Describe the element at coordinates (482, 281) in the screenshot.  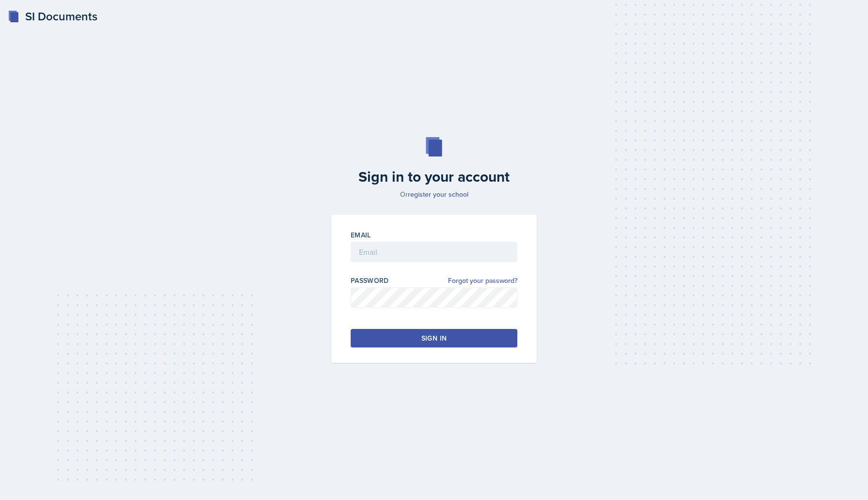
I see `a: Forgot your password?` at that location.